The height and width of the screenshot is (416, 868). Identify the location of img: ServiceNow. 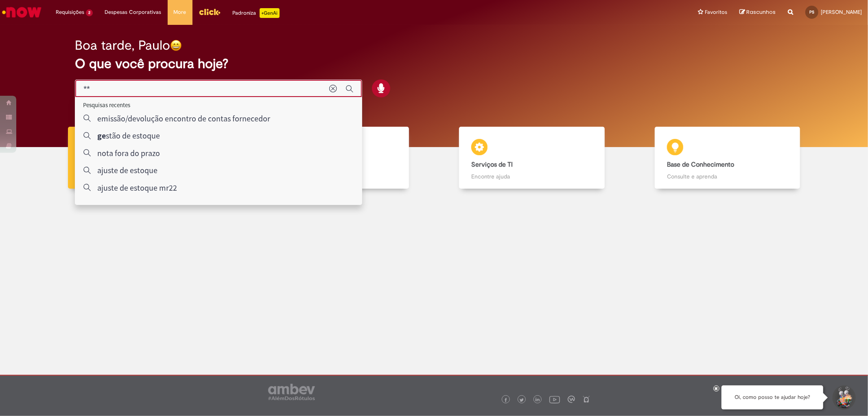
(21, 13).